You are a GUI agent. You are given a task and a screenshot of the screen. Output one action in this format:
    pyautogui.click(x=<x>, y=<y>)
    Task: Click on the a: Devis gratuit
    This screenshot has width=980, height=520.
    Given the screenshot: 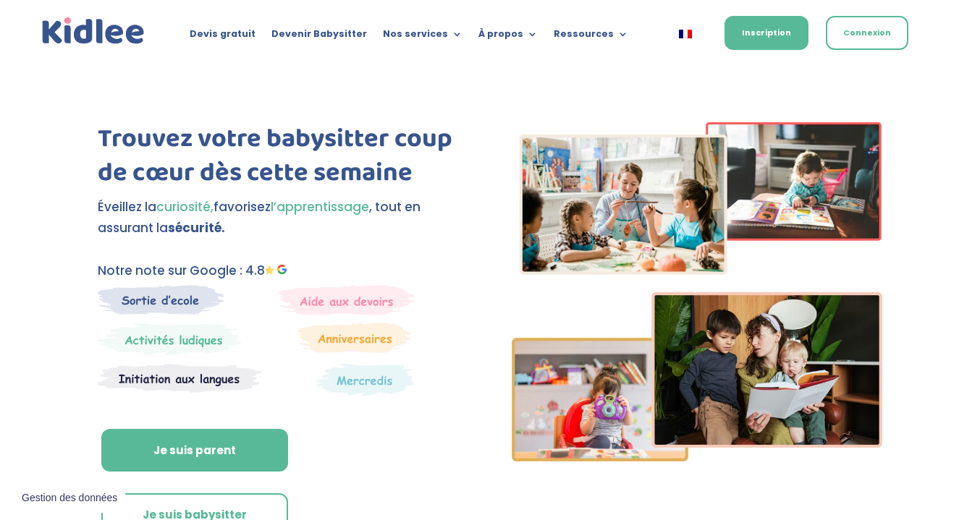 What is the action you would take?
    pyautogui.click(x=222, y=37)
    